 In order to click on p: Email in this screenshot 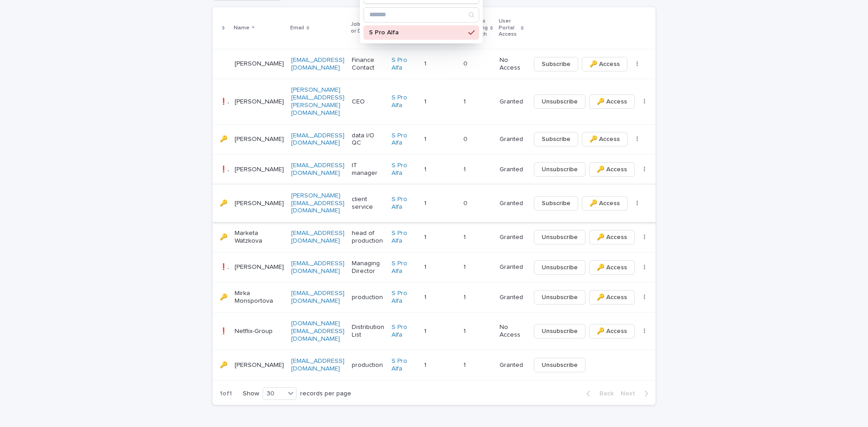, I will do `click(297, 28)`.